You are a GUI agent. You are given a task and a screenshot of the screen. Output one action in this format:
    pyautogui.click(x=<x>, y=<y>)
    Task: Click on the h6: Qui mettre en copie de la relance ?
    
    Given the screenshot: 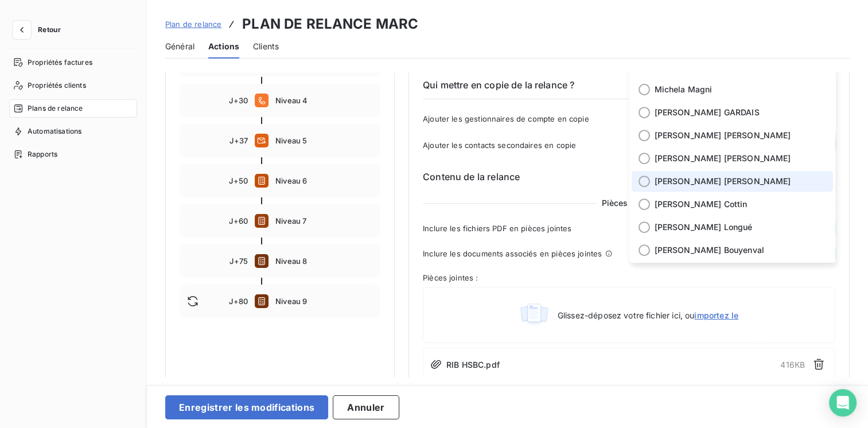 What is the action you would take?
    pyautogui.click(x=629, y=88)
    